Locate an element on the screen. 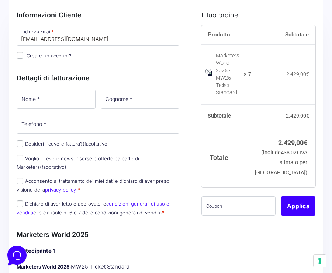  input: Telefono * is located at coordinates (98, 124).